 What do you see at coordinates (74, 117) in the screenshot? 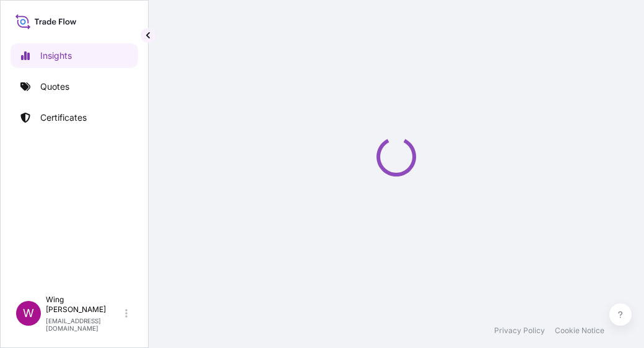
I see `a: Certificates` at bounding box center [74, 117].